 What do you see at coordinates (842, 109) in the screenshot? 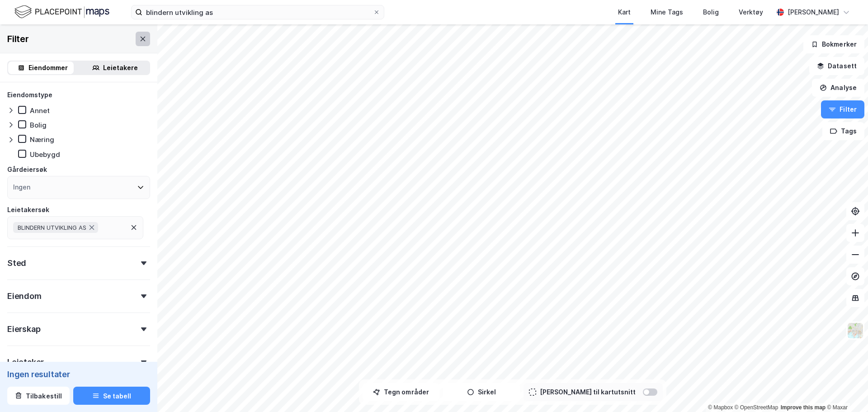
I see `button: Filter` at bounding box center [842, 109].